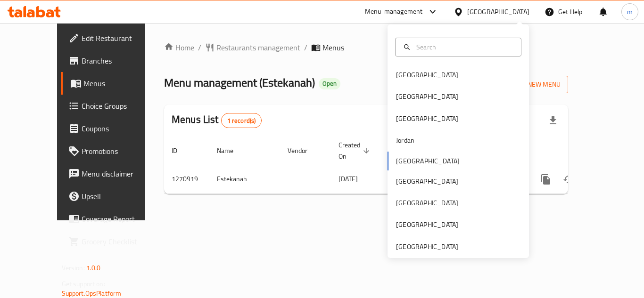  I want to click on span: Upsell, so click(119, 196).